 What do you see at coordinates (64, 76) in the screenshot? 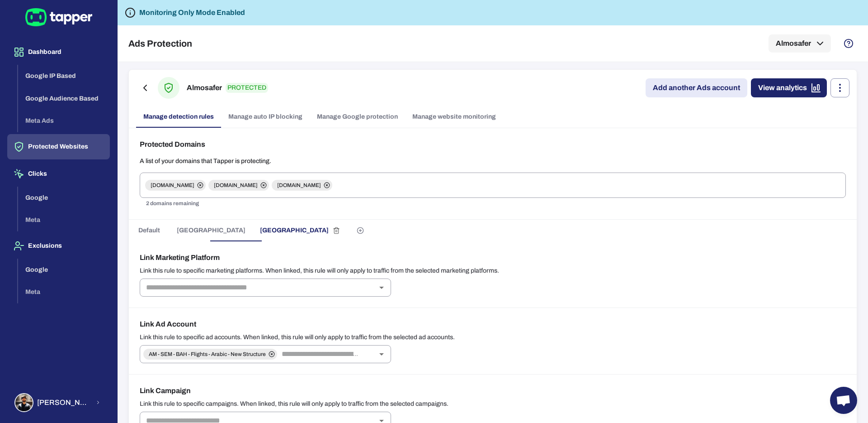
I see `button: Google IP Based` at bounding box center [64, 76].